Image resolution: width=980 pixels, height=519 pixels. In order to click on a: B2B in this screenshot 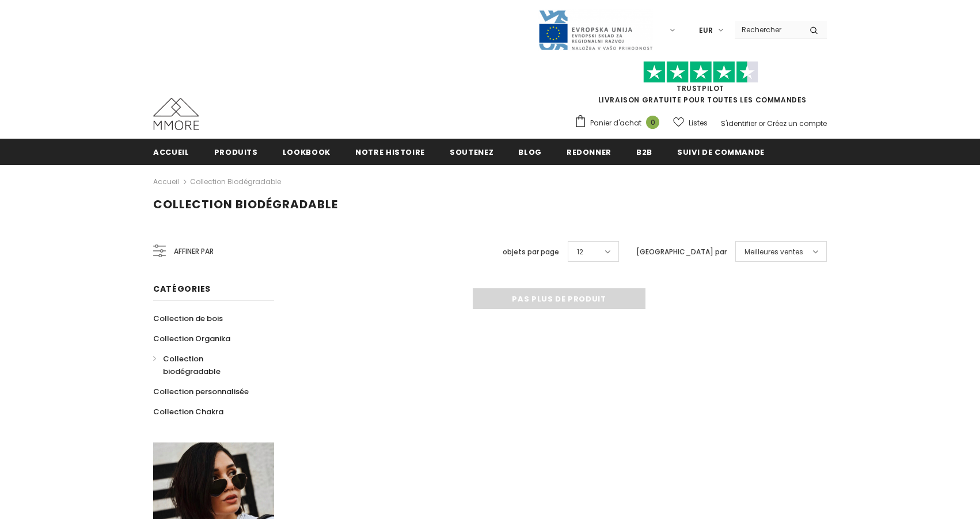, I will do `click(644, 152)`.